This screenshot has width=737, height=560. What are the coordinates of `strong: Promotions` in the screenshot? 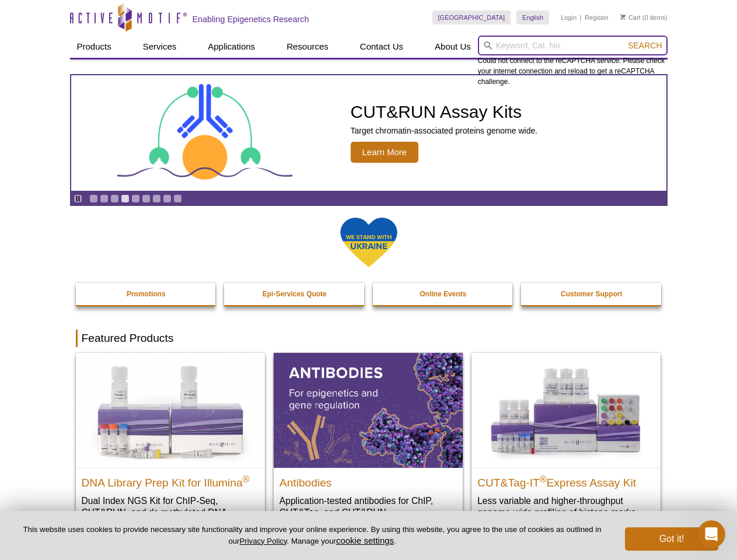 It's located at (146, 294).